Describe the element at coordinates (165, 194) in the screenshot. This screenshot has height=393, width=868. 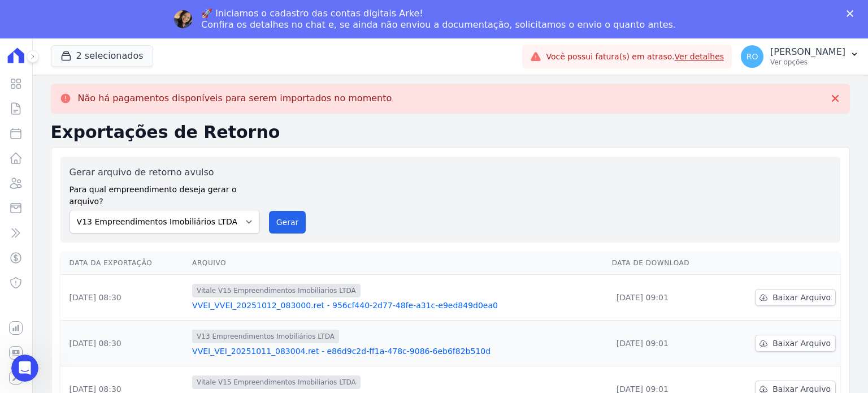
I see `label: Para qual empreendimento deseja gerar o arquivo?` at that location.